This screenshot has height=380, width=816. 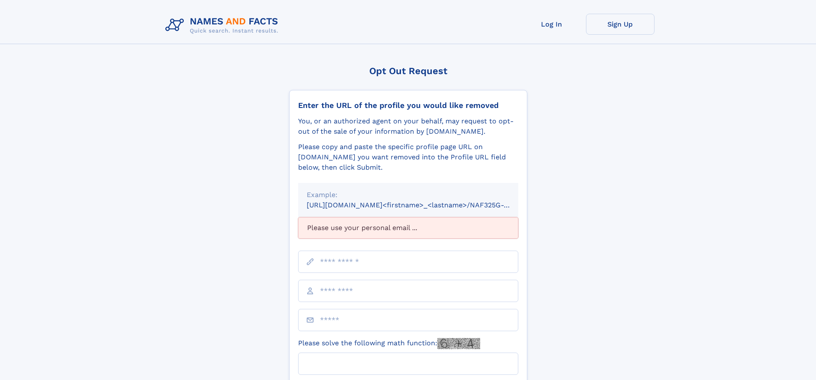 What do you see at coordinates (408, 71) in the screenshot?
I see `div: Opt Out Request` at bounding box center [408, 71].